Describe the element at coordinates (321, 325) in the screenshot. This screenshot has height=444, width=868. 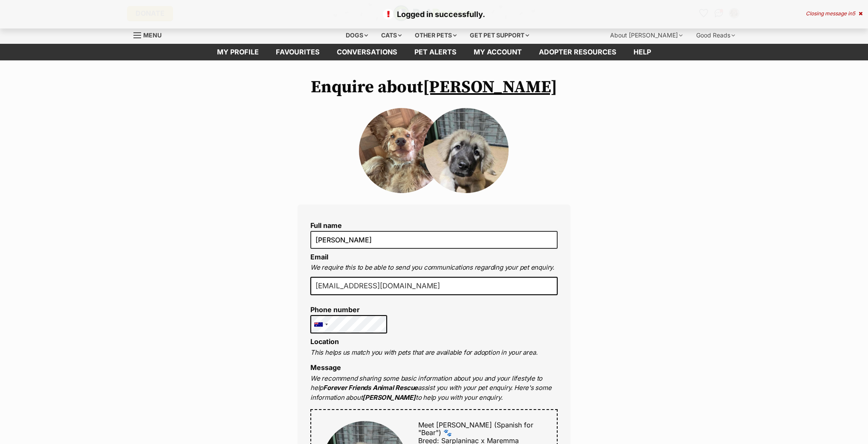
I see `div: Australia: +61` at that location.